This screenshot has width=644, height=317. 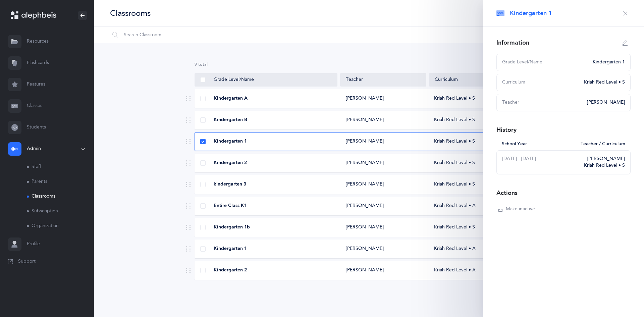 I want to click on a: Subscription, so click(x=60, y=212).